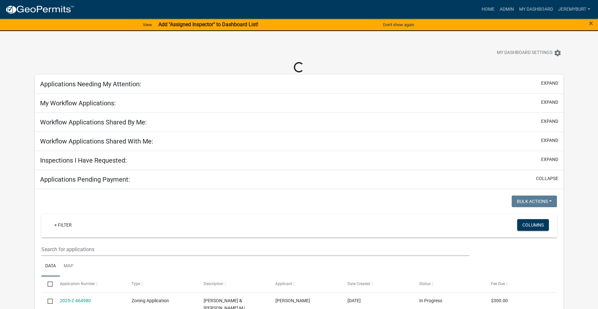  What do you see at coordinates (83, 160) in the screenshot?
I see `h5: Inspections I Have Requested:` at bounding box center [83, 160].